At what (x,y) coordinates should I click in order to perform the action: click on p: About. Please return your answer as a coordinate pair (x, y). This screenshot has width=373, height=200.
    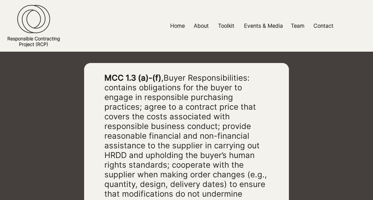
    Looking at the image, I should click on (201, 26).